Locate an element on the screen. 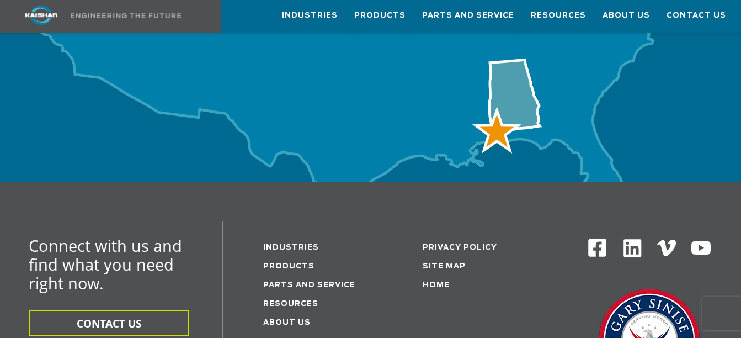 The width and height of the screenshot is (741, 338). span: Connect with us and find what you need right now. is located at coordinates (105, 264).